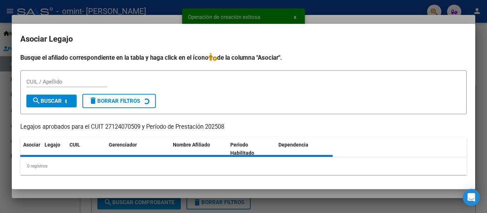 The height and width of the screenshot is (213, 487). Describe the element at coordinates (86, 149) in the screenshot. I see `datatable-header-cell: CUIL` at that location.